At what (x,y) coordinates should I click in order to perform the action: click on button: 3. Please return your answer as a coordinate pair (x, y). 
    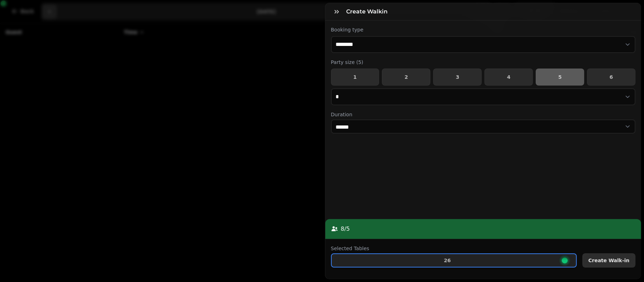
    Looking at the image, I should click on (457, 77).